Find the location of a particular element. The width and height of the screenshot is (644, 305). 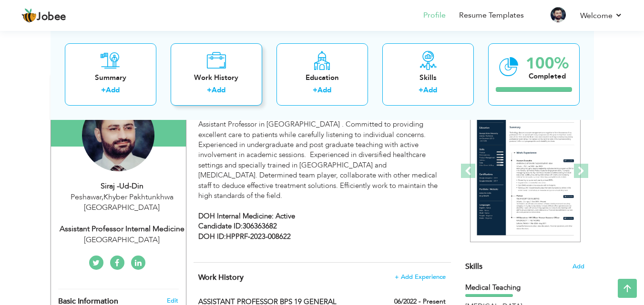

div: Skilled physician and Medical Teacher with 10+ years of experience in the medical unit with 7-yea... is located at coordinates (322, 175).